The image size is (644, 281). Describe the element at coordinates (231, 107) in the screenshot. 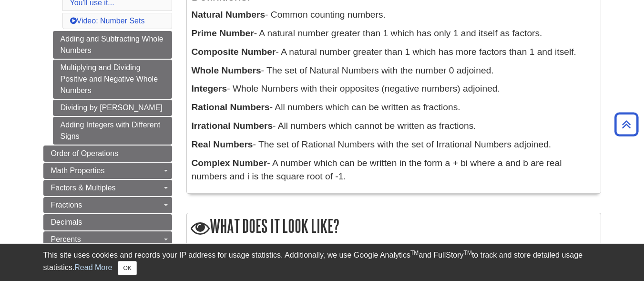

I see `b: Rational Numbers` at that location.